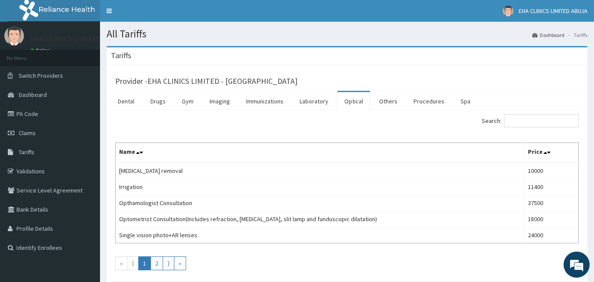  I want to click on input: Search:, so click(541, 121).